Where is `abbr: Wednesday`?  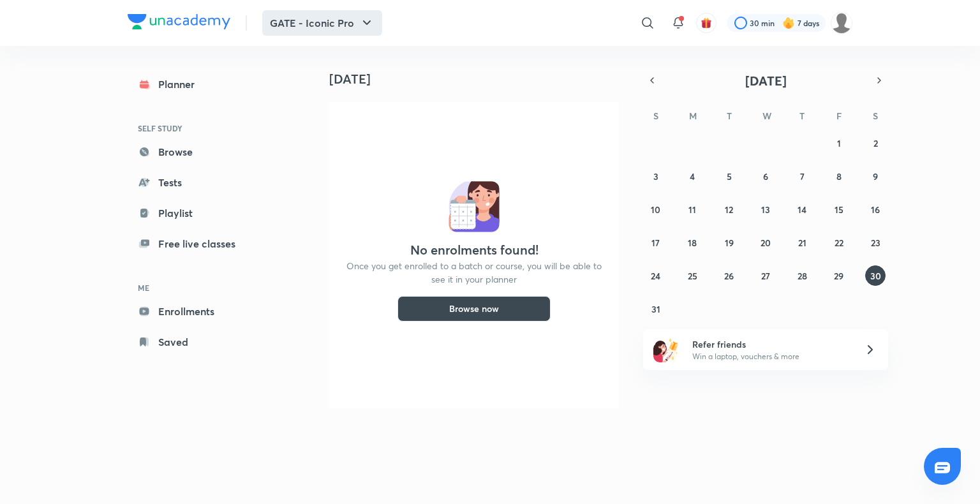
abbr: Wednesday is located at coordinates (766, 115).